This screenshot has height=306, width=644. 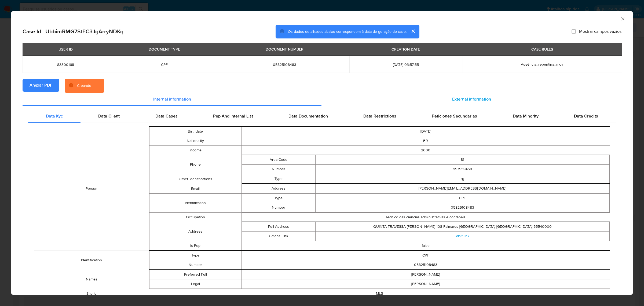 What do you see at coordinates (195, 132) in the screenshot?
I see `td: Birthdate` at bounding box center [195, 132].